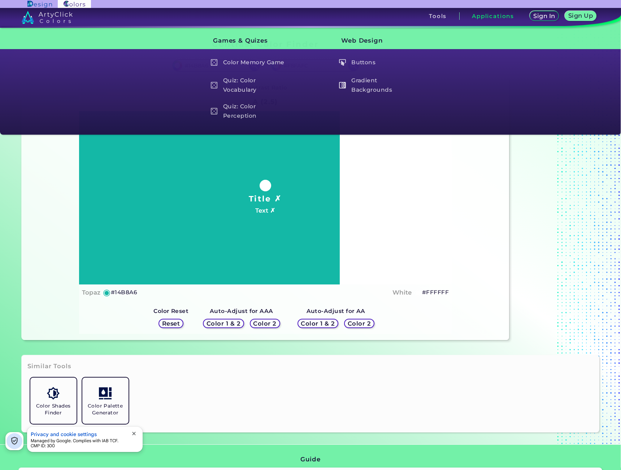 This screenshot has height=470, width=621. Describe the element at coordinates (249, 62) in the screenshot. I see `h5: Color Memory Game` at that location.